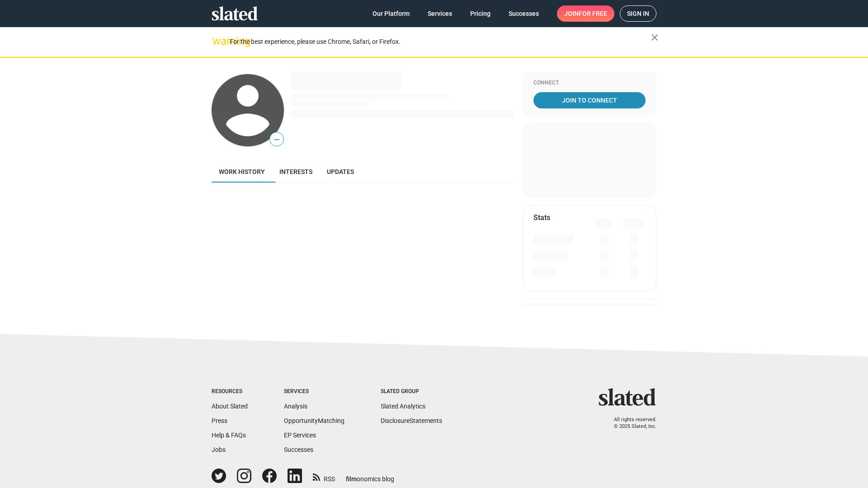 The height and width of the screenshot is (488, 868). What do you see at coordinates (403, 407) in the screenshot?
I see `a: Slated Analytics` at bounding box center [403, 407].